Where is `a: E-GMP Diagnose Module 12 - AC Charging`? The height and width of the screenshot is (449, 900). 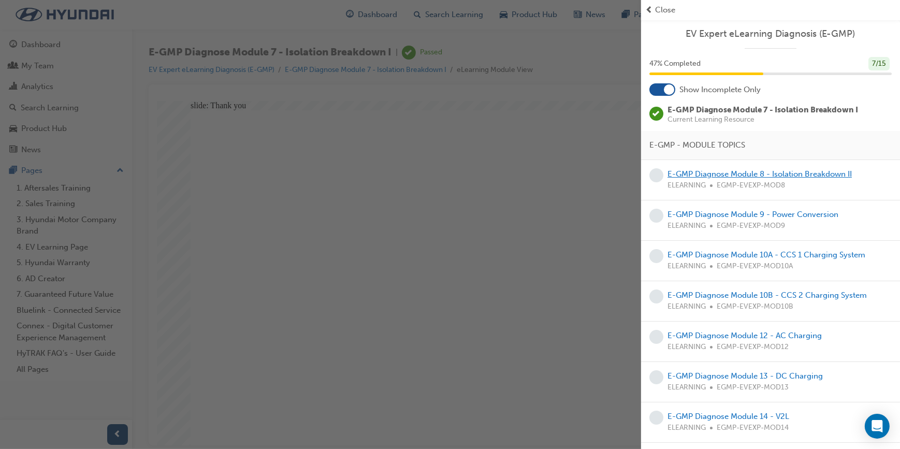
a: E-GMP Diagnose Module 12 - AC Charging is located at coordinates (745, 336).